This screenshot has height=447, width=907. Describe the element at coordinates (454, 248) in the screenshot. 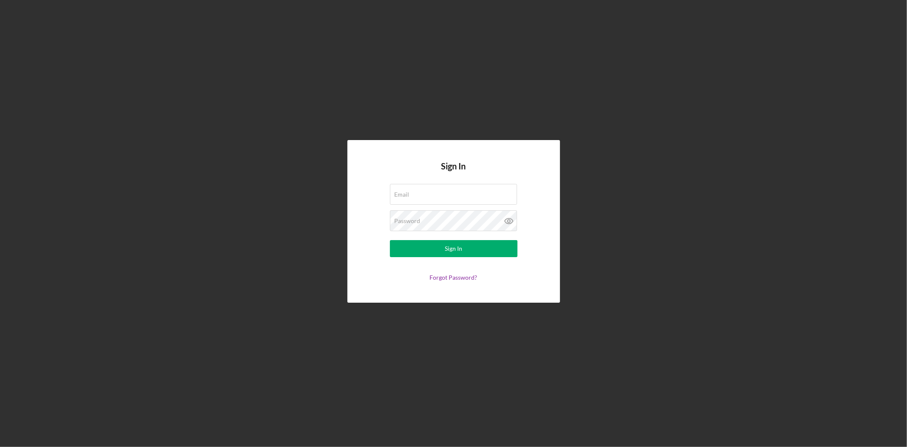

I see `button: Sign In` at that location.